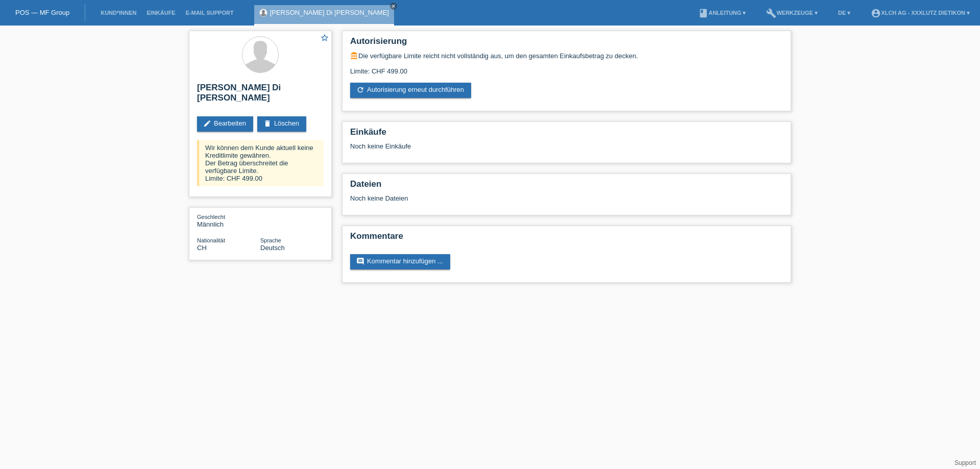  Describe the element at coordinates (272, 248) in the screenshot. I see `span: Deutsch` at that location.